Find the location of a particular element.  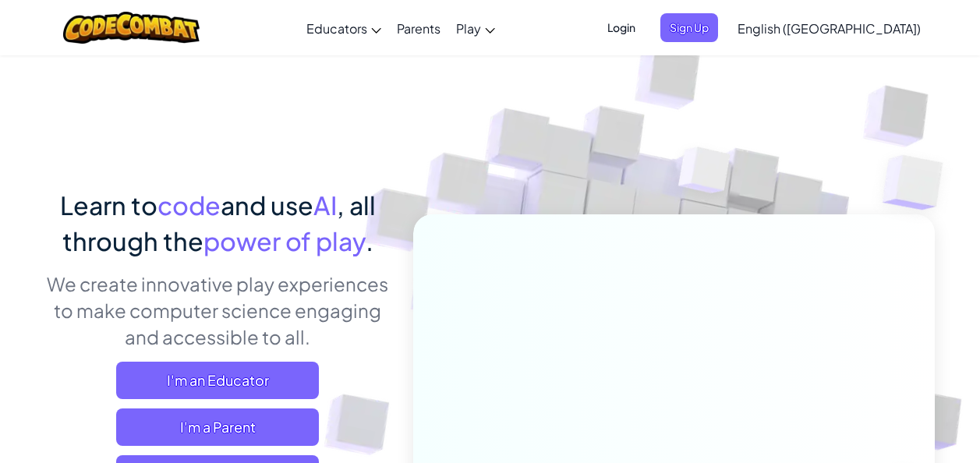

span: and use is located at coordinates (266, 205).